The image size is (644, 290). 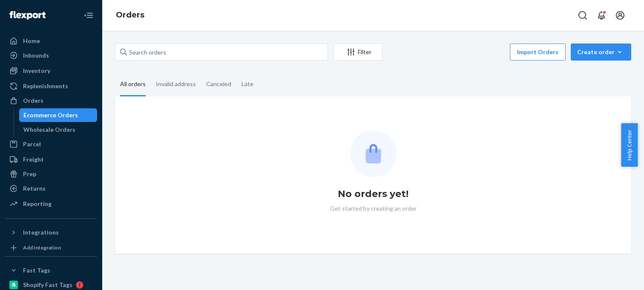 I want to click on img: Flexport logo, so click(x=27, y=16).